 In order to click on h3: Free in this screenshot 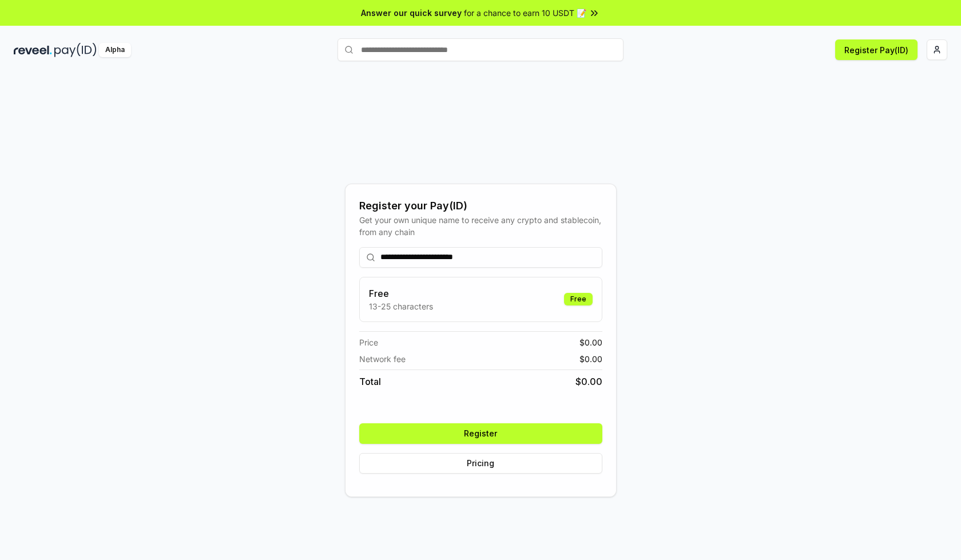, I will do `click(401, 293)`.